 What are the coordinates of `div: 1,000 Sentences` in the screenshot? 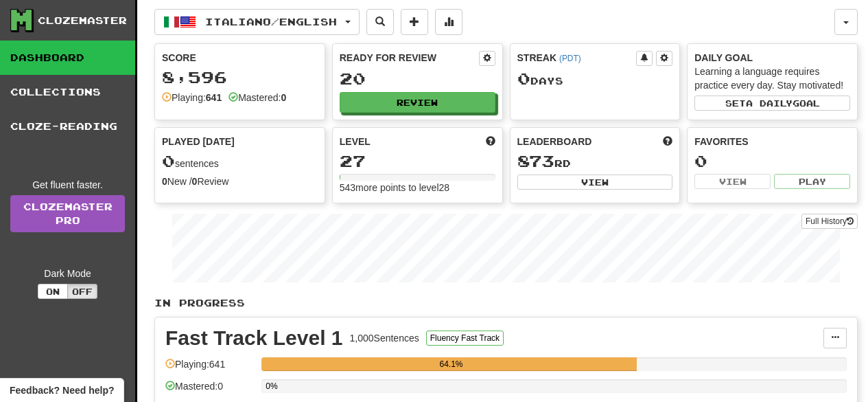 It's located at (384, 338).